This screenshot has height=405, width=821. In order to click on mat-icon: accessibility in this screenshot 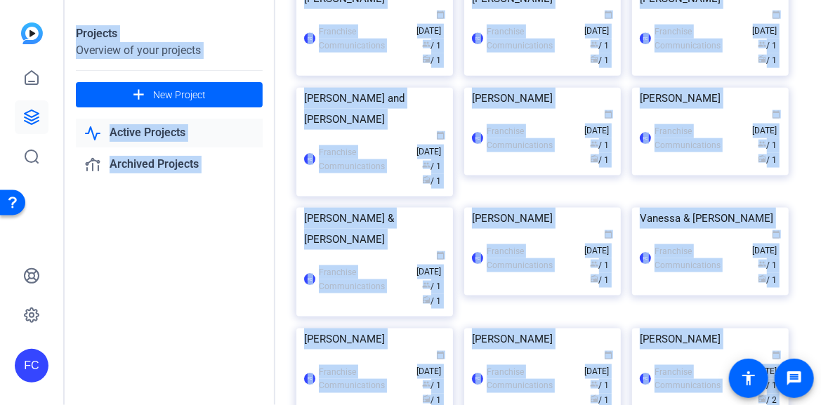, I will do `click(749, 378)`.